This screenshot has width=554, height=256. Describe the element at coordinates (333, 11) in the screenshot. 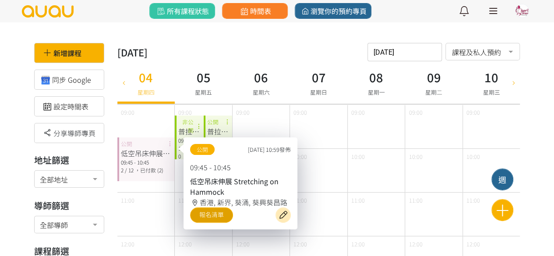

I see `a: 瀏覽你的預約專頁` at that location.